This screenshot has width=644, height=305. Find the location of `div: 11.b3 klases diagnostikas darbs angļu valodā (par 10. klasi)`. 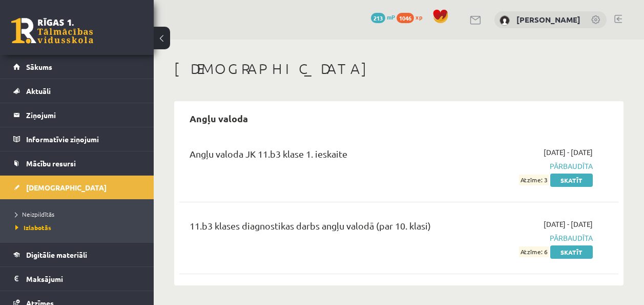

div: 11.b3 klases diagnostikas darbs angļu valodā (par 10. klasi) is located at coordinates (321, 228).